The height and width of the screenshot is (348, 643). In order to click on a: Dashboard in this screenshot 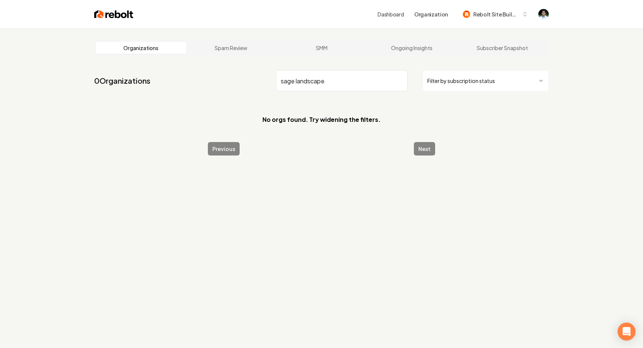, I will do `click(391, 14)`.